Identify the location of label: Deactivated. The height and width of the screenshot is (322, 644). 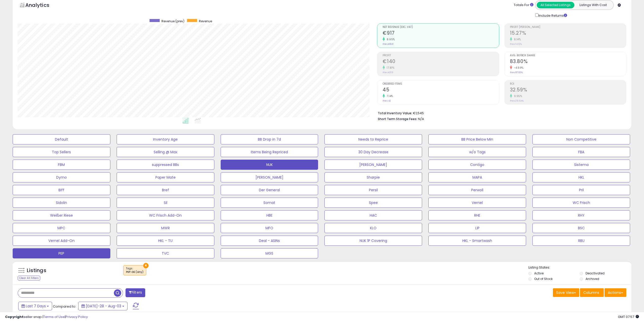
(595, 273).